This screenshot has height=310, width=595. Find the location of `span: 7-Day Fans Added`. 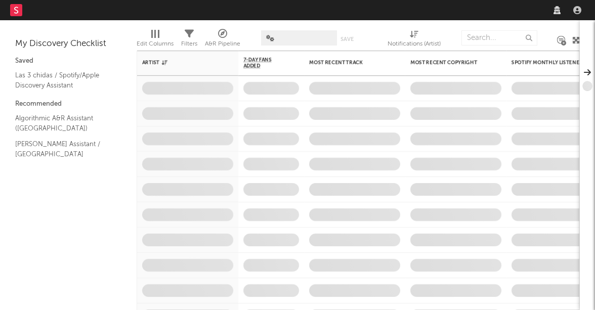

span: 7-Day Fans Added is located at coordinates (264, 63).